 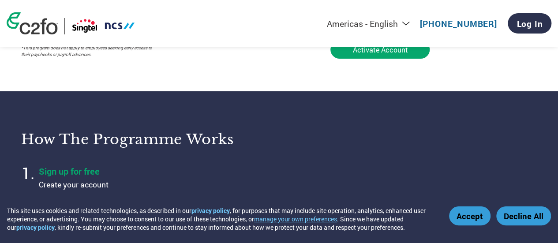 What do you see at coordinates (380, 49) in the screenshot?
I see `button: Activate Account` at bounding box center [380, 49].